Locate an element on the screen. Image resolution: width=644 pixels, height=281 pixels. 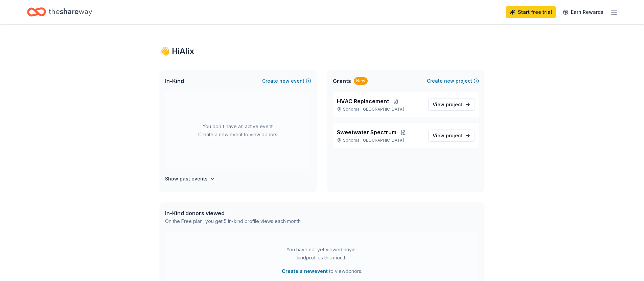
span: HVAC Replacement is located at coordinates (363, 101).